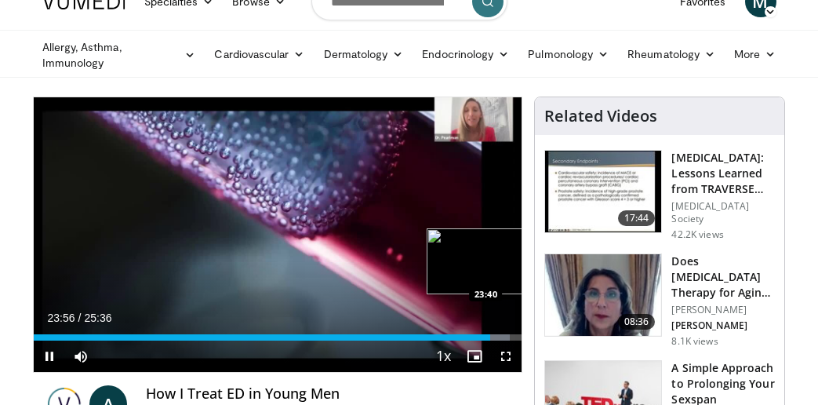 This screenshot has height=405, width=818. I want to click on p: 8.1K views, so click(694, 341).